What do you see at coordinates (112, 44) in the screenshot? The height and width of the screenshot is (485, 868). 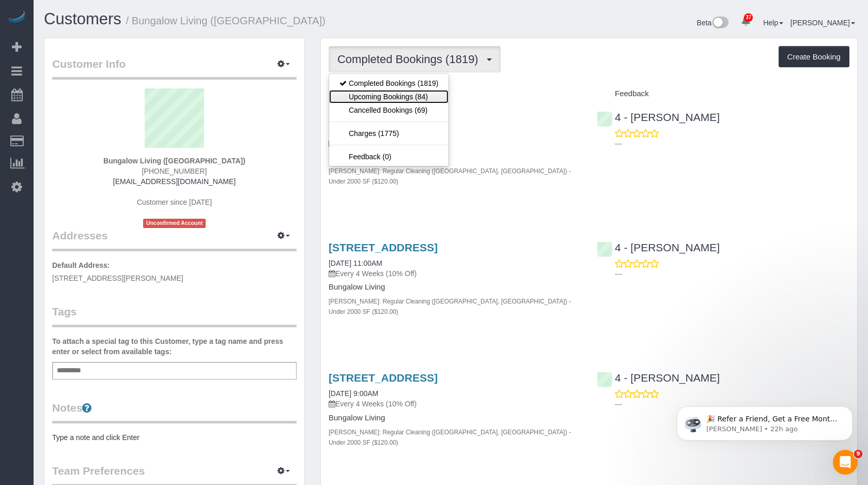 I see `p: Message from Ellie, sent 22h ago` at bounding box center [112, 44].